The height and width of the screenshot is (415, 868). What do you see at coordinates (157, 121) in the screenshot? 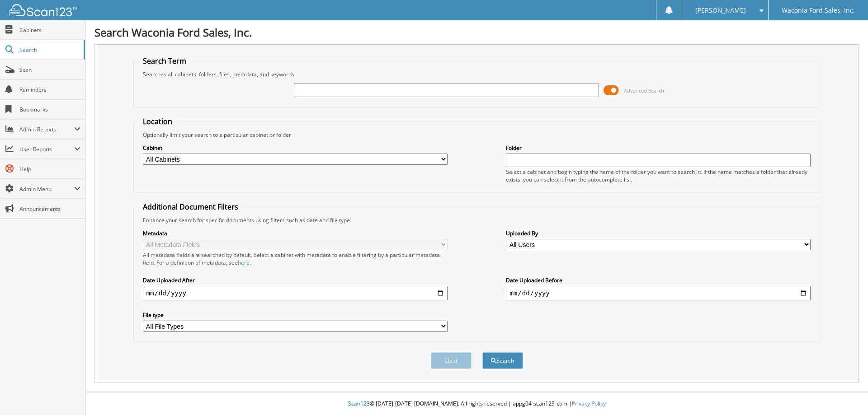
I see `legend: Location` at bounding box center [157, 121].